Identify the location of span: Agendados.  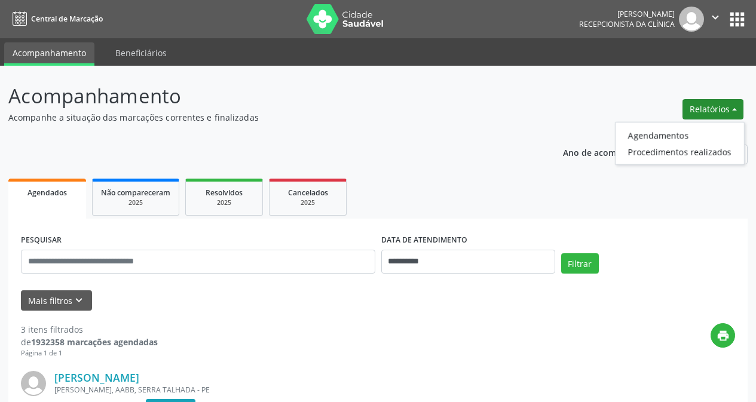
(47, 192).